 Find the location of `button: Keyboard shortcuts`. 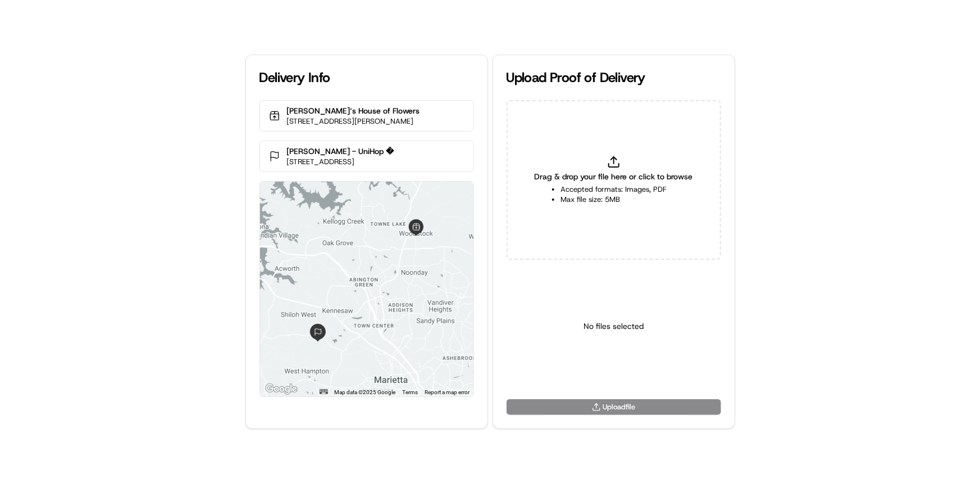

button: Keyboard shortcuts is located at coordinates (324, 391).